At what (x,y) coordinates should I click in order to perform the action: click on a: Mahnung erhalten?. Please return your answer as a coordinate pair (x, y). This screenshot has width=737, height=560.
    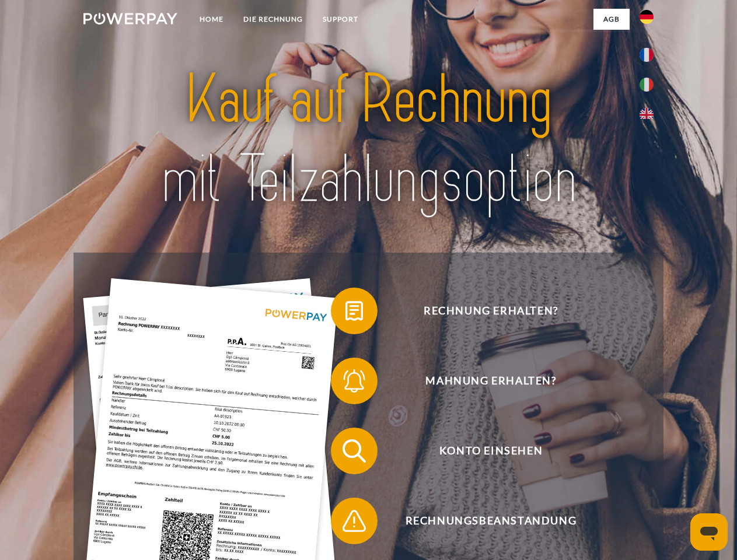
    Looking at the image, I should click on (482, 381).